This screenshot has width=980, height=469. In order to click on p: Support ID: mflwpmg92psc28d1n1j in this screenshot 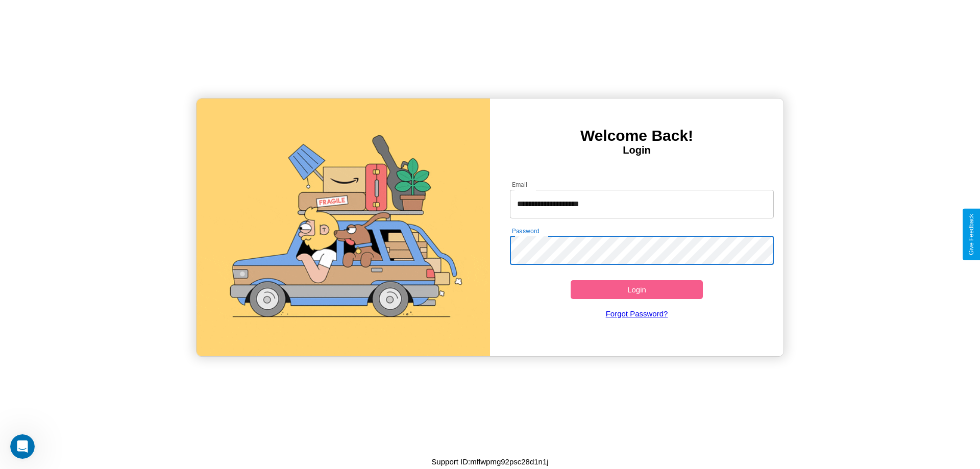, I will do `click(489, 461)`.